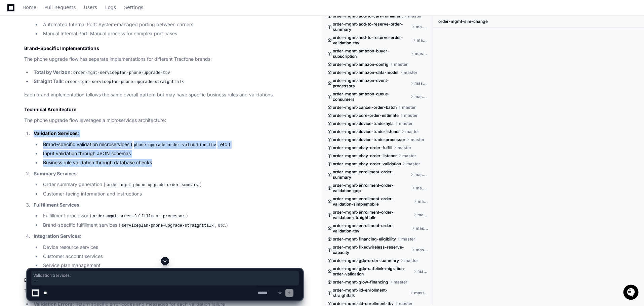 The height and width of the screenshot is (306, 644). What do you see at coordinates (64, 108) in the screenshot?
I see `a: Powered byPylon` at bounding box center [64, 108].